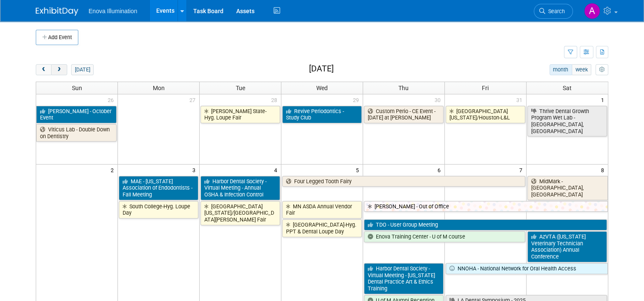  What do you see at coordinates (444, 237) in the screenshot?
I see `a: Enova Training Center - U of M course` at bounding box center [444, 237].